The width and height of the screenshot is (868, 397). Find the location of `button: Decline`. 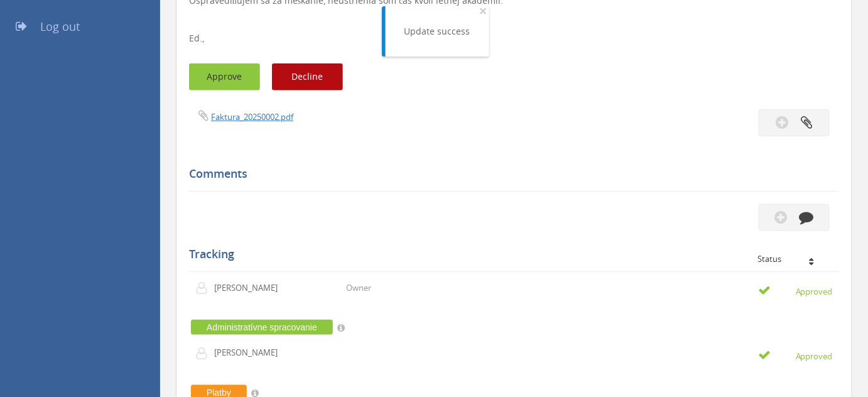

button: Decline is located at coordinates (307, 77).